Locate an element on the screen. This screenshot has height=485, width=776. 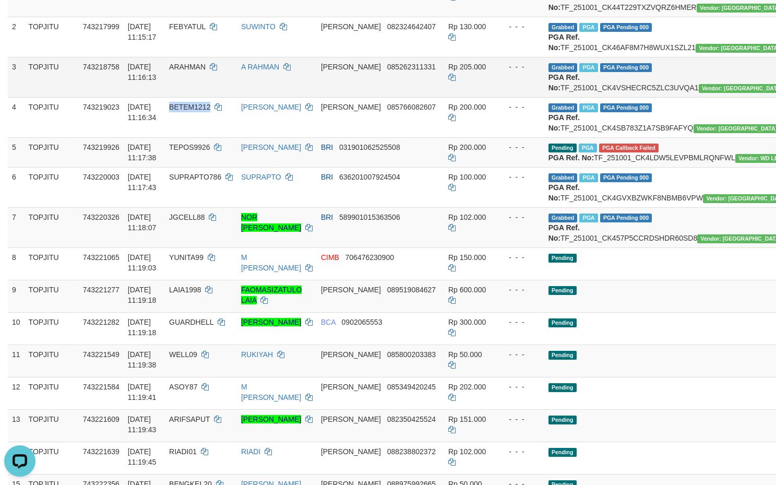
td: 12 is located at coordinates (16, 393).